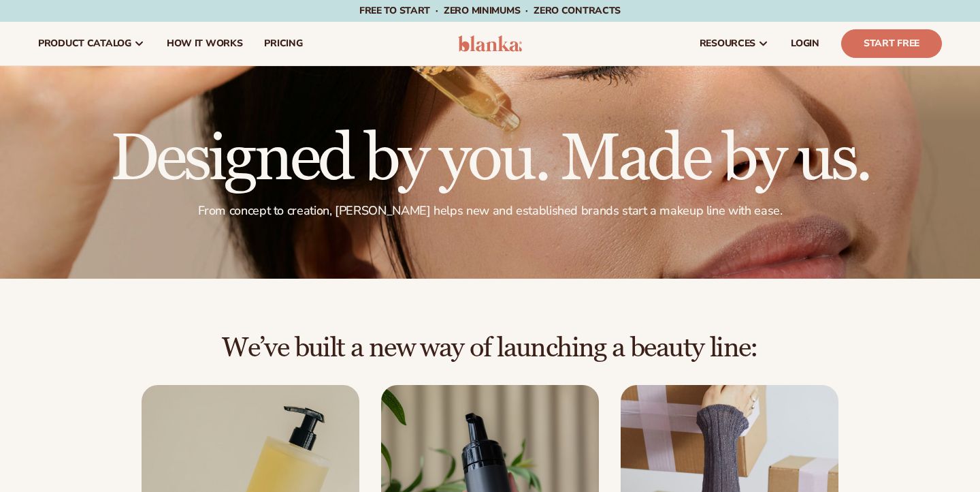  What do you see at coordinates (91, 43) in the screenshot?
I see `a: product catalog` at bounding box center [91, 43].